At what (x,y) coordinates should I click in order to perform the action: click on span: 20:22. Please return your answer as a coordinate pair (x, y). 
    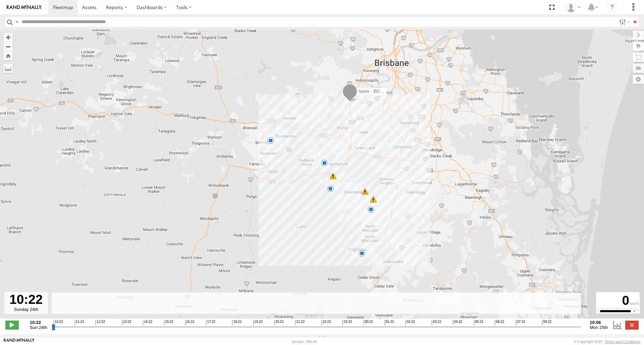
    Looking at the image, I should click on (279, 323).